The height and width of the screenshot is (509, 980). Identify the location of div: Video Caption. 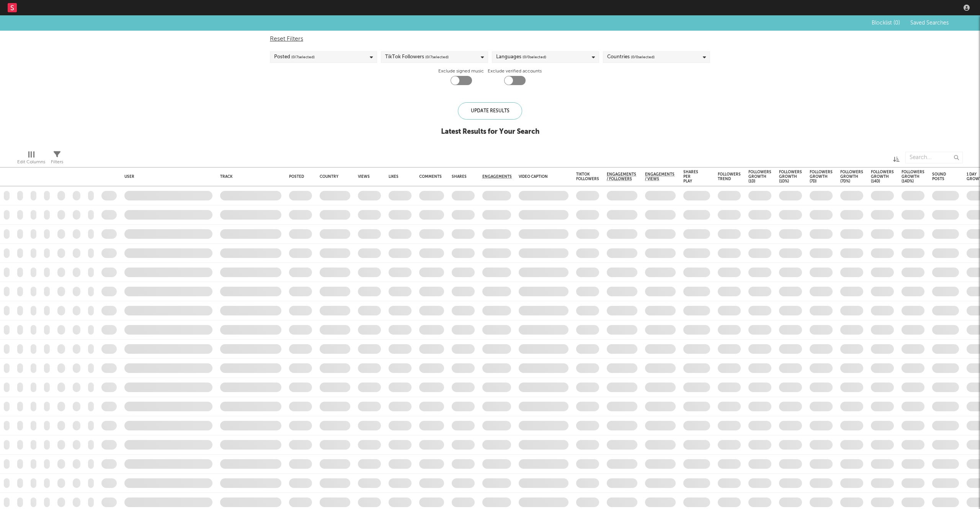
(537, 176).